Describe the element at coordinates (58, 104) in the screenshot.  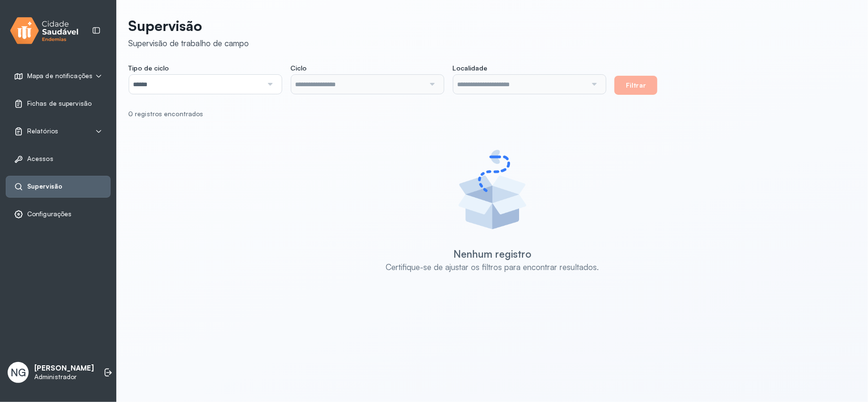
I see `a: Fichas de supervisão` at that location.